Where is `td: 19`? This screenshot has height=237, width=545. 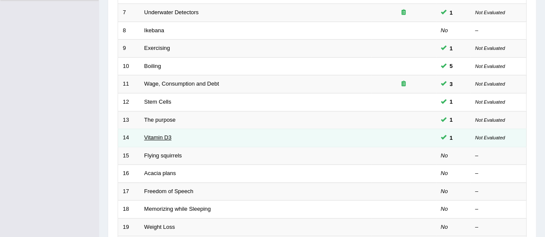 td: 19 is located at coordinates (129, 227).